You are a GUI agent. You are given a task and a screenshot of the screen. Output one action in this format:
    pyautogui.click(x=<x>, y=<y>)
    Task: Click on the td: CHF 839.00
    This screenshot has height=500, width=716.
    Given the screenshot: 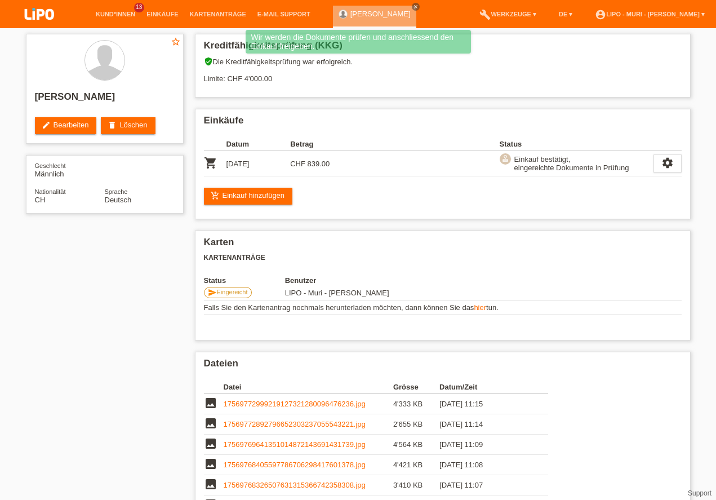 What is the action you would take?
    pyautogui.click(x=322, y=163)
    